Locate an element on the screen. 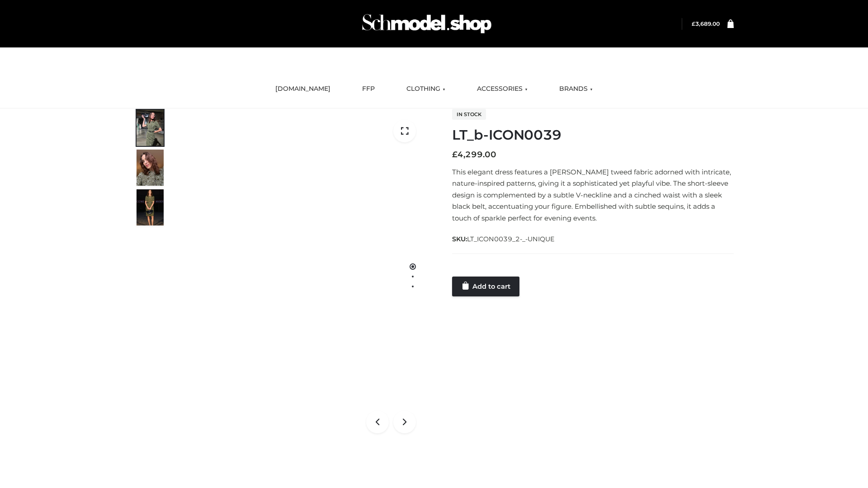 The image size is (868, 488). a: CLOTHING is located at coordinates (426, 89).